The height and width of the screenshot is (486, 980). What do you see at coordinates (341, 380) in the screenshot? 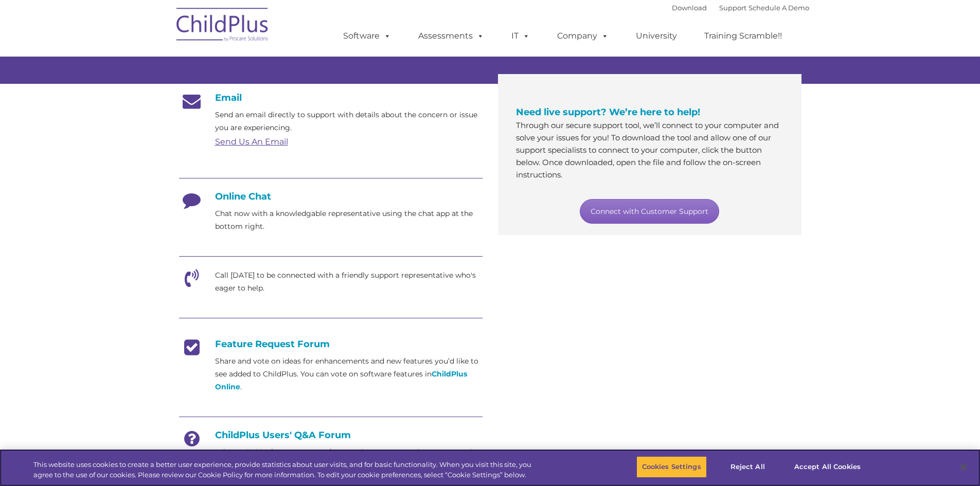
I see `strong: ChildPlus Online` at bounding box center [341, 380].